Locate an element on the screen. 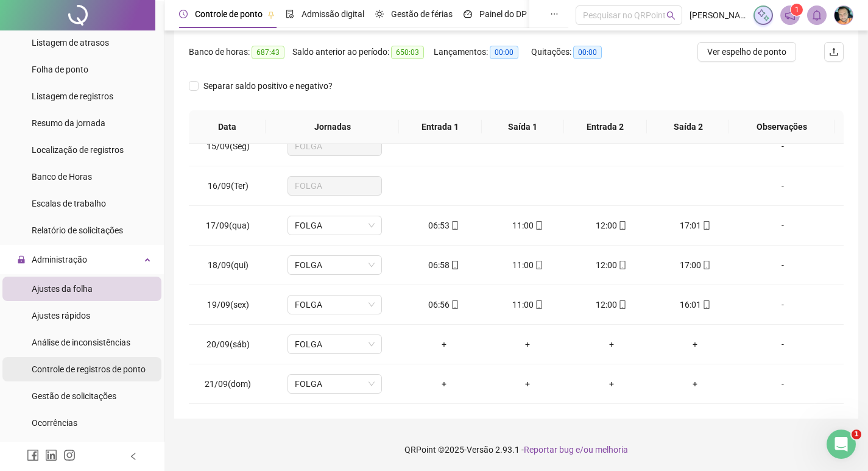 The image size is (868, 471). span: Relatório de solicitações is located at coordinates (78, 230).